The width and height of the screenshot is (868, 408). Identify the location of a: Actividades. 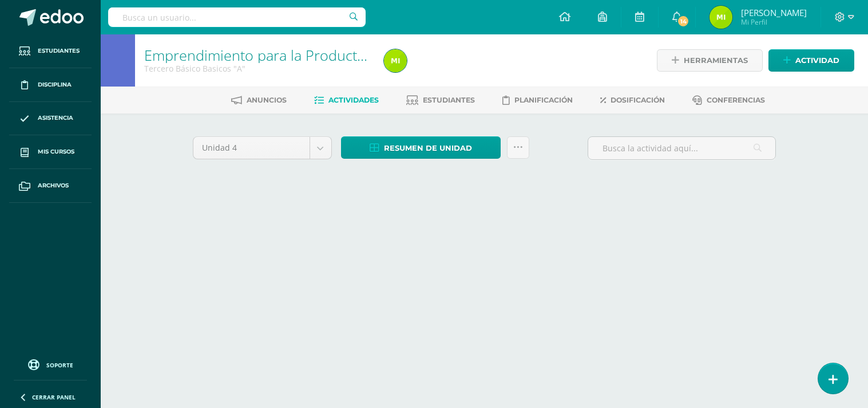
(346, 100).